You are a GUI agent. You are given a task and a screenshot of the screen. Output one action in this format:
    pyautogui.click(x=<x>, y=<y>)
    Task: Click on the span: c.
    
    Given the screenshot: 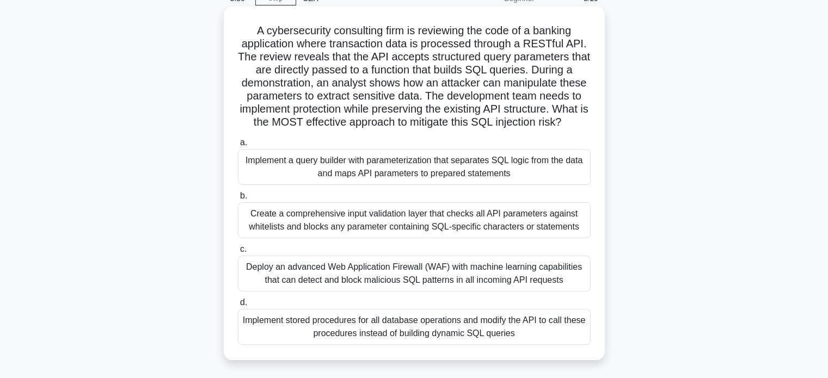 What is the action you would take?
    pyautogui.click(x=243, y=249)
    